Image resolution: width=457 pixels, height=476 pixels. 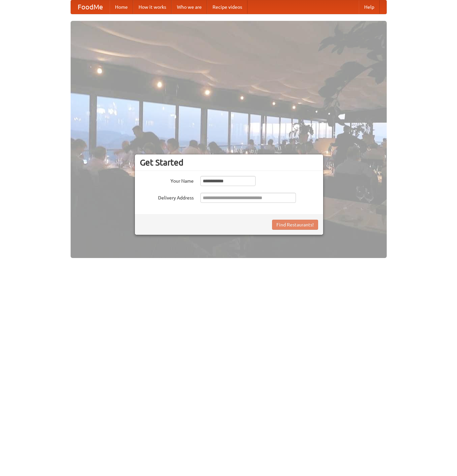 What do you see at coordinates (167, 197) in the screenshot?
I see `label: Delivery Address` at bounding box center [167, 197].